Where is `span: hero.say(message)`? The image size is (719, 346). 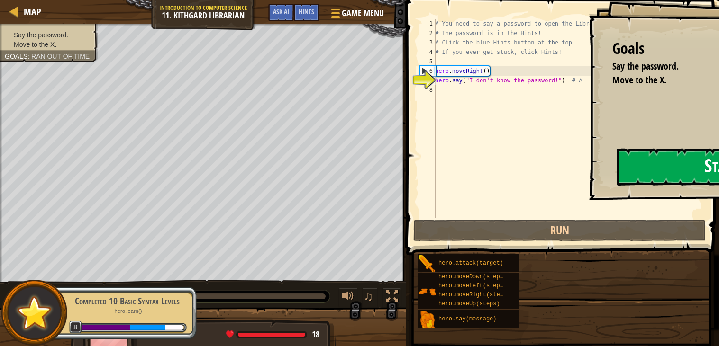
span: hero.say(message) is located at coordinates (467, 319).